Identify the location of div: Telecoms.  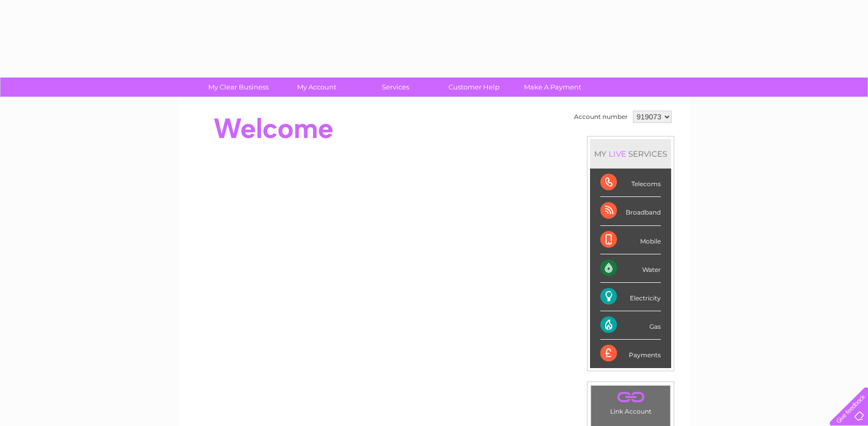
(631, 182).